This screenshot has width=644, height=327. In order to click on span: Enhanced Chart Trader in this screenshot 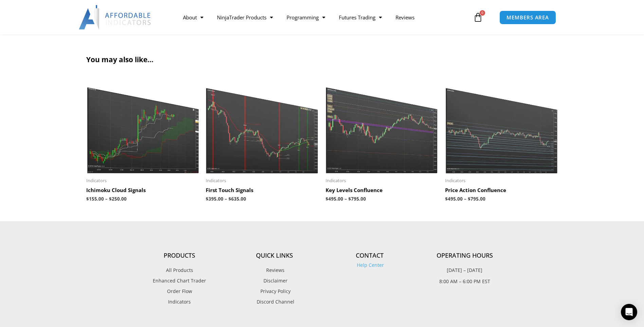, I will do `click(179, 281)`.